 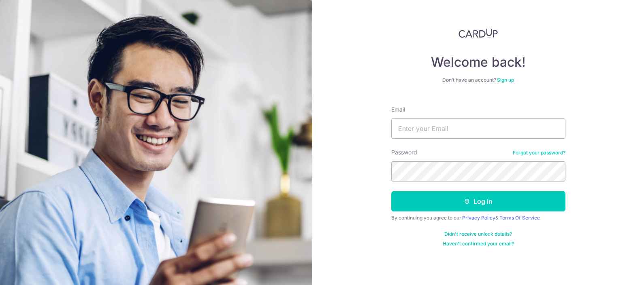 I want to click on a: Forgot your password?, so click(x=539, y=153).